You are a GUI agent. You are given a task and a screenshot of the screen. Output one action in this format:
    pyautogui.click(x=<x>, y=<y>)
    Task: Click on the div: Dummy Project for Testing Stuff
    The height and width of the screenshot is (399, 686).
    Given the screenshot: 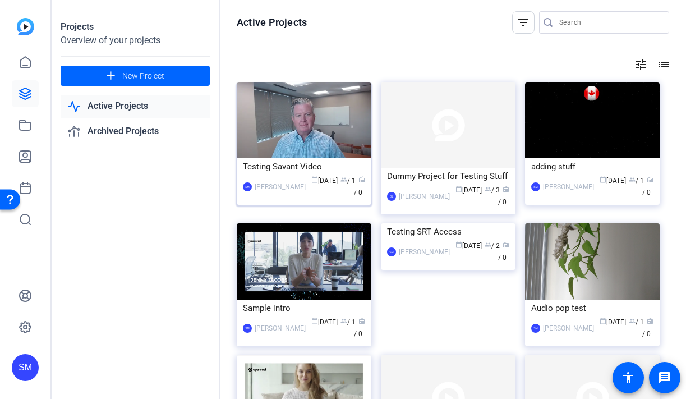 What is the action you would take?
    pyautogui.click(x=448, y=176)
    